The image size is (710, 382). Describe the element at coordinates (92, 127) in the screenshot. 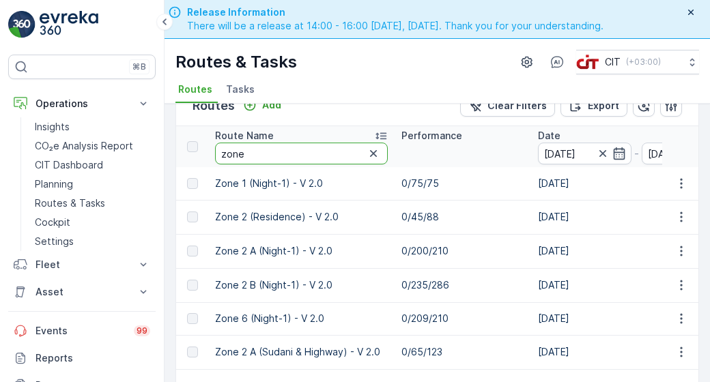

I see `a: Insights` at that location.